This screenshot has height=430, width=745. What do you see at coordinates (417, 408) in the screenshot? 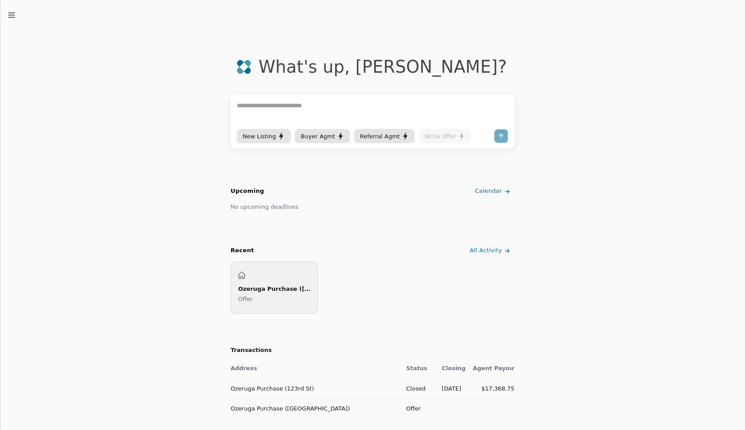
I see `td: Offer` at bounding box center [417, 408].